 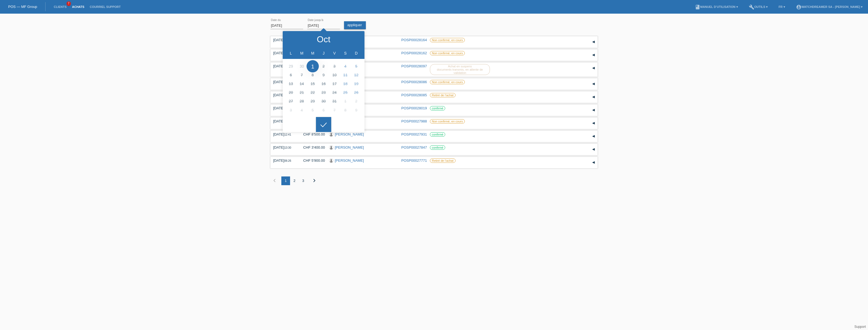 What do you see at coordinates (314, 181) in the screenshot?
I see `i: chevron_right` at bounding box center [314, 181].